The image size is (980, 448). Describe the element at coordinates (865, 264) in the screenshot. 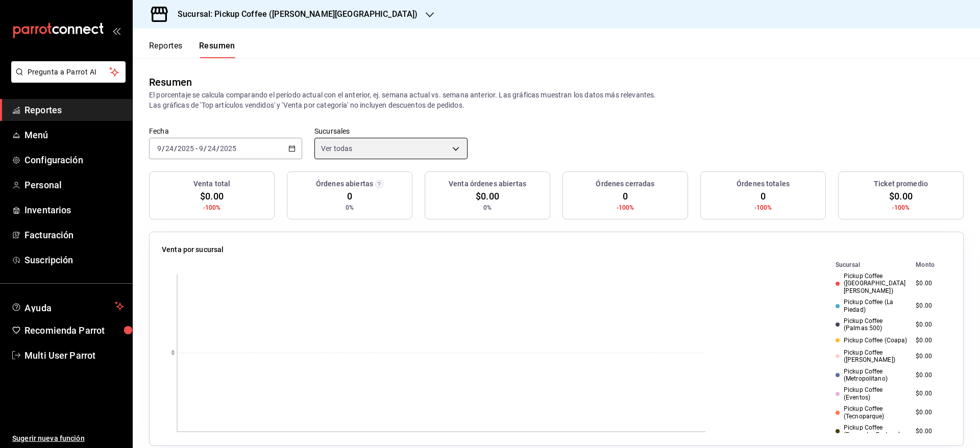

I see `th: Sucursal` at that location.